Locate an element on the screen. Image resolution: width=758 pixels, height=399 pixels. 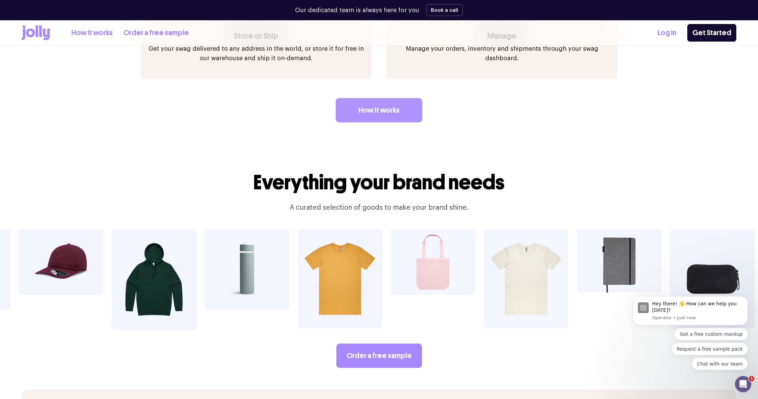
p: A curated selection of goods to make your brand shine. is located at coordinates (379, 208).